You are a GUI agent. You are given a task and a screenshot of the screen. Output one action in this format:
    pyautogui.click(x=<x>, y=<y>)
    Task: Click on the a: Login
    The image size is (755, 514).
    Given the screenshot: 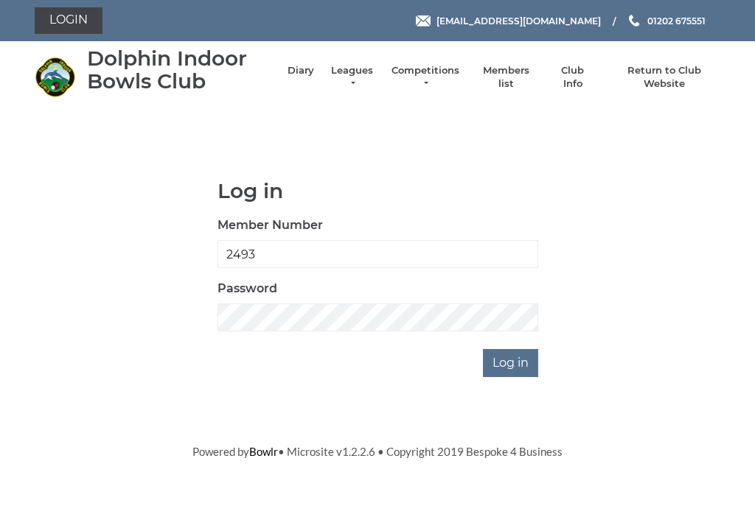 What is the action you would take?
    pyautogui.click(x=69, y=21)
    